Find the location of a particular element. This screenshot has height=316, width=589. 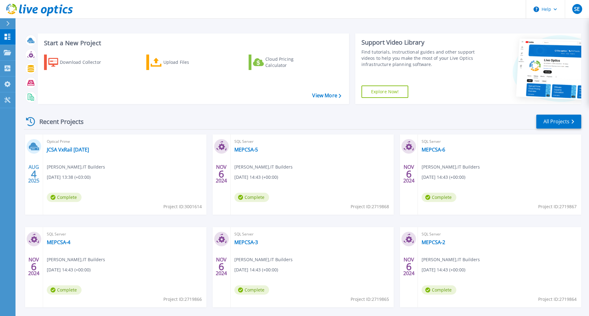

a: Download Collector is located at coordinates (78, 62).